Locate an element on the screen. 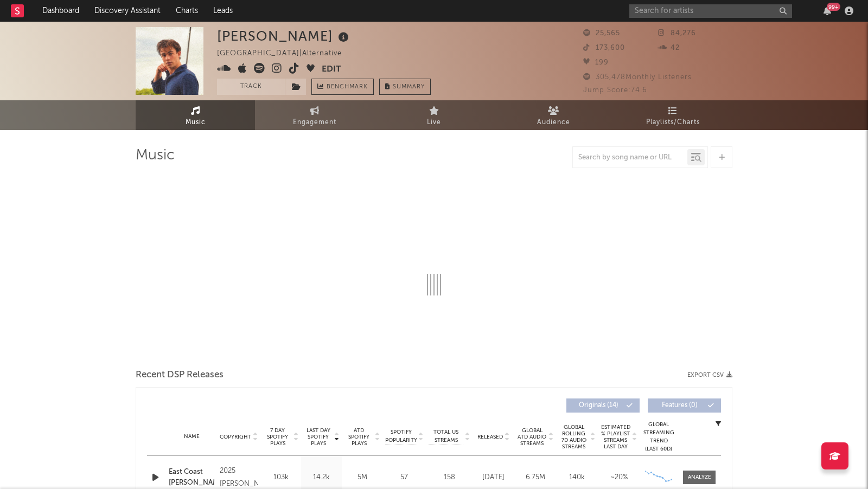 The height and width of the screenshot is (489, 868). span: Originals ( 14 ) is located at coordinates (599, 405).